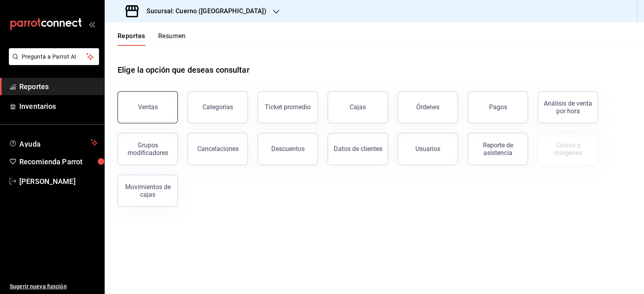 The height and width of the screenshot is (294, 644). What do you see at coordinates (498, 149) in the screenshot?
I see `button: Reporte de asistencia` at bounding box center [498, 149].